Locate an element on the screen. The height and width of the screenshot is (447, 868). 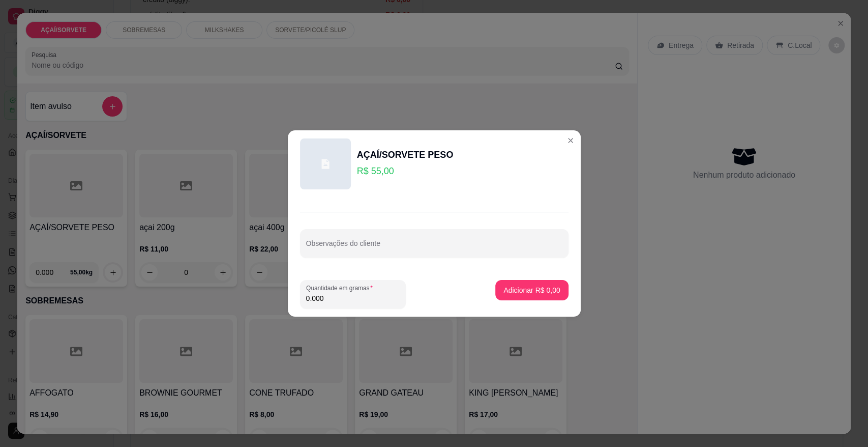
p: Adicionar R$ 0,00 is located at coordinates (531, 290).